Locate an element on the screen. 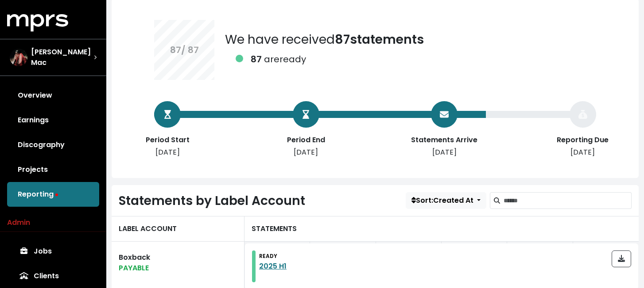  div: LABEL ACCOUNT is located at coordinates (178, 229).